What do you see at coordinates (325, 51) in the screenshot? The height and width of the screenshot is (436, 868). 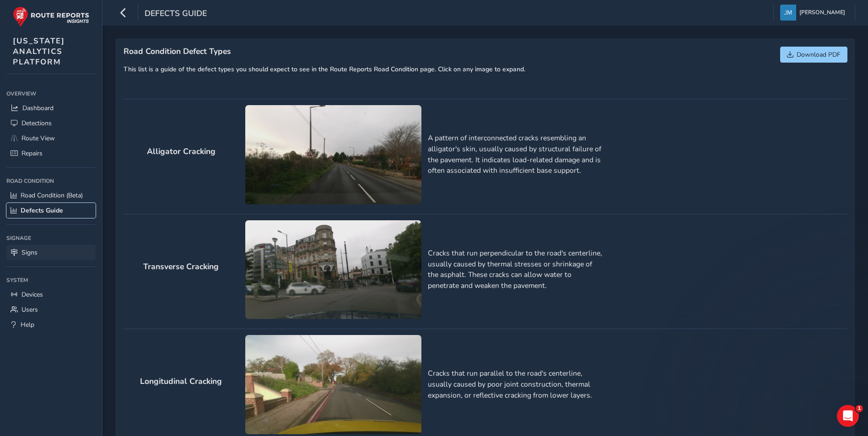 I see `h1: Road Condition Defect Types` at bounding box center [325, 51].